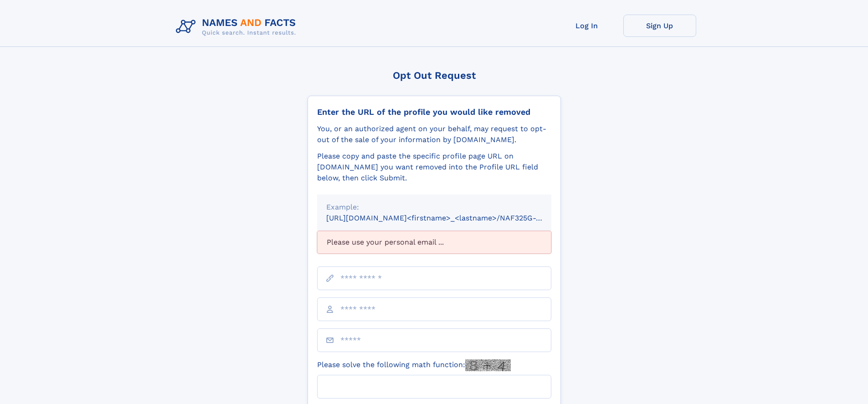 This screenshot has height=404, width=868. What do you see at coordinates (659, 26) in the screenshot?
I see `a: Sign Up` at bounding box center [659, 26].